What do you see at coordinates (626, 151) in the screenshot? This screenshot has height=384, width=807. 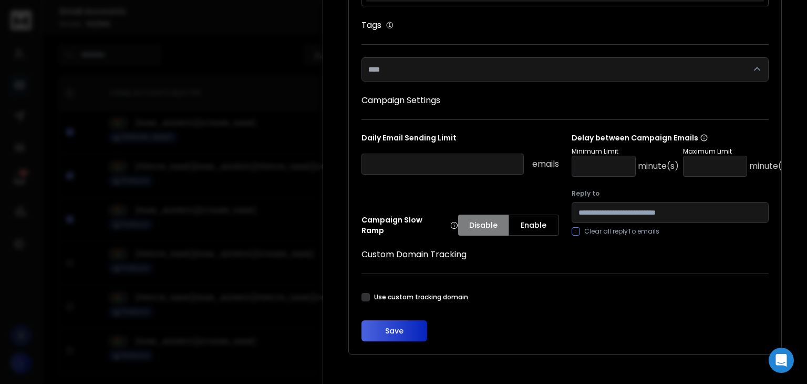 I see `p: Minimum Limit` at bounding box center [626, 151].